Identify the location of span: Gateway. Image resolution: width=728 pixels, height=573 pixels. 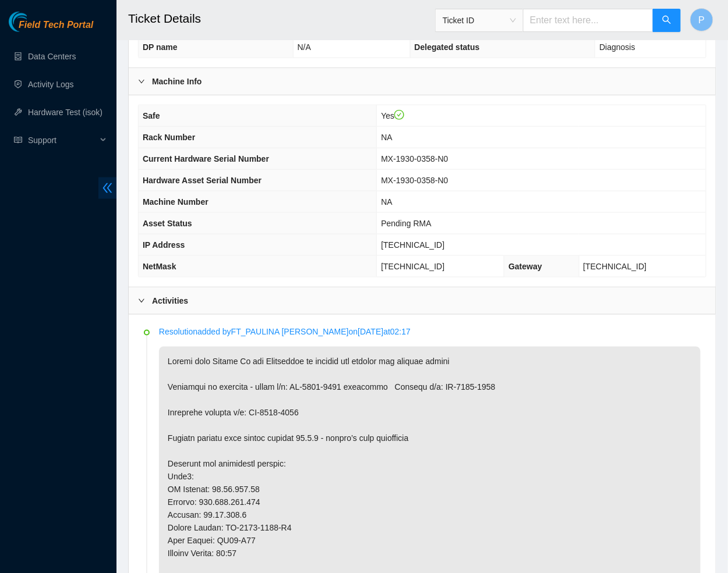
(526, 267).